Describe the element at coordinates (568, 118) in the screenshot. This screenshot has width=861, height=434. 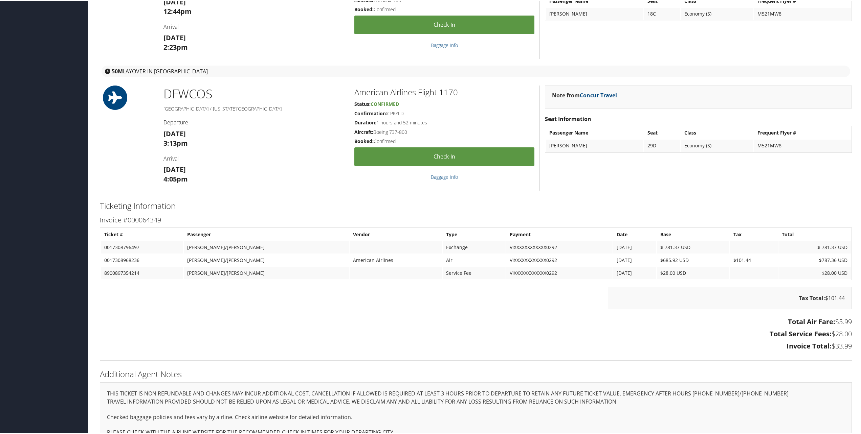
I see `strong: Seat Information` at that location.